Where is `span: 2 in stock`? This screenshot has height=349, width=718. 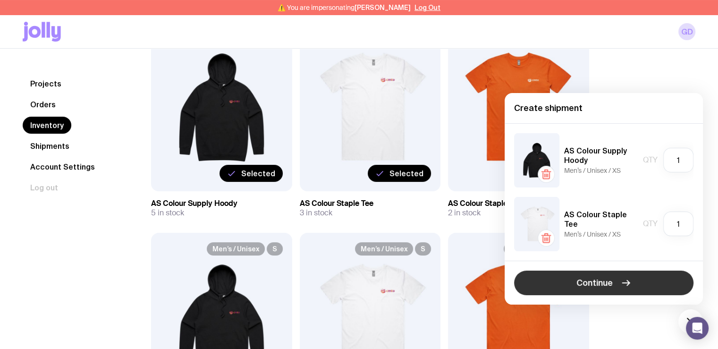
span: 2 in stock is located at coordinates (464, 213).